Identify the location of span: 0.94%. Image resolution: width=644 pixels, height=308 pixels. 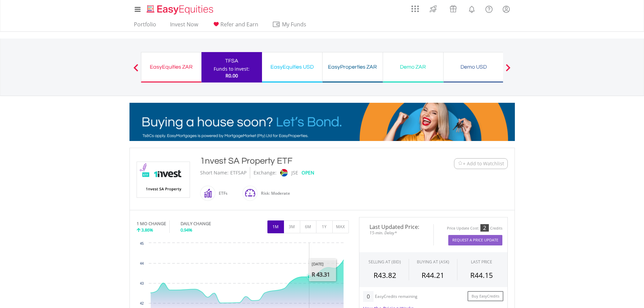
(186, 230).